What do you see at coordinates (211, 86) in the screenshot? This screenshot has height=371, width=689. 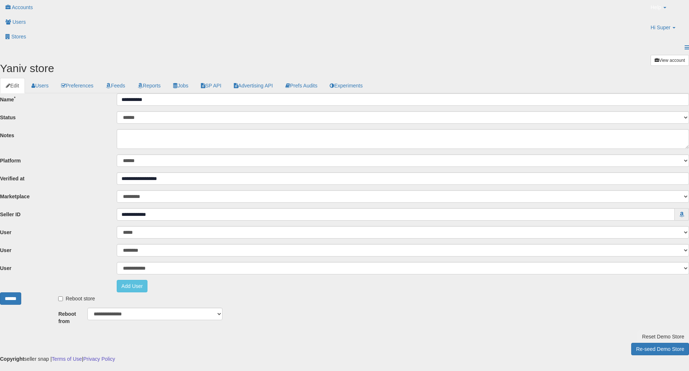 I see `a: SP API` at bounding box center [211, 86].